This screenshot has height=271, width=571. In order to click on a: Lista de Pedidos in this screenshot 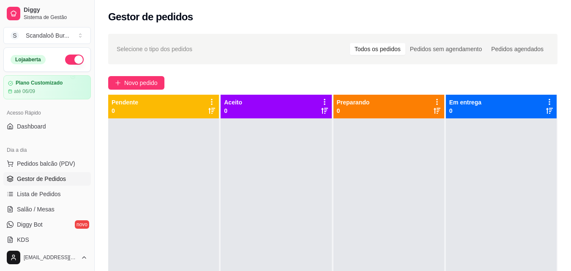, I will do `click(47, 194)`.